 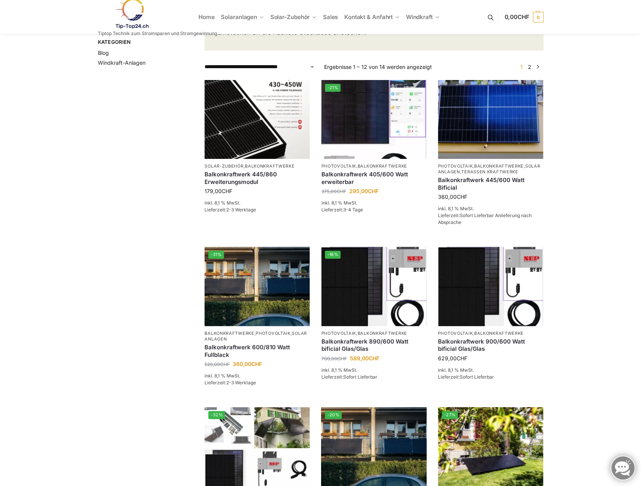 I want to click on a: -20%2 Balkonkraftwerke, so click(x=374, y=446).